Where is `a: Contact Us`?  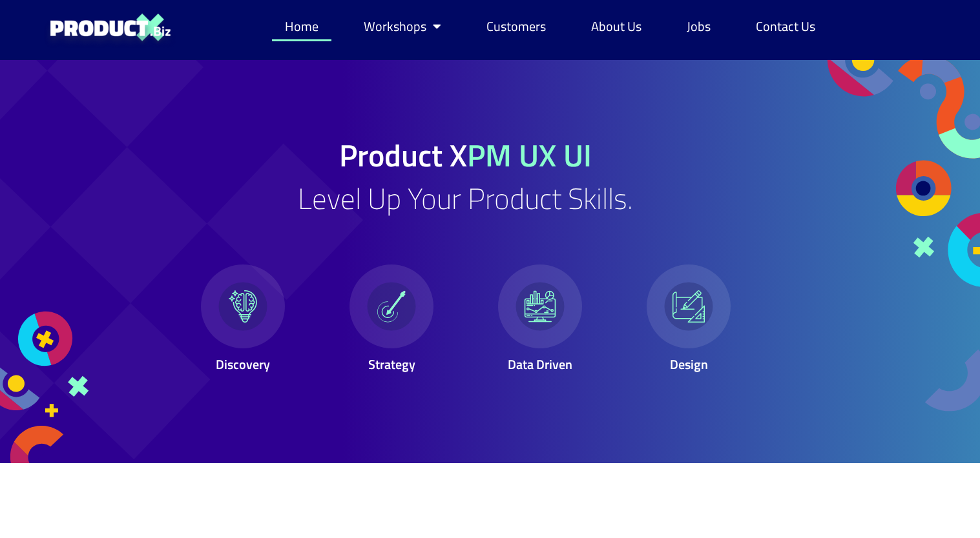
a: Contact Us is located at coordinates (785, 27).